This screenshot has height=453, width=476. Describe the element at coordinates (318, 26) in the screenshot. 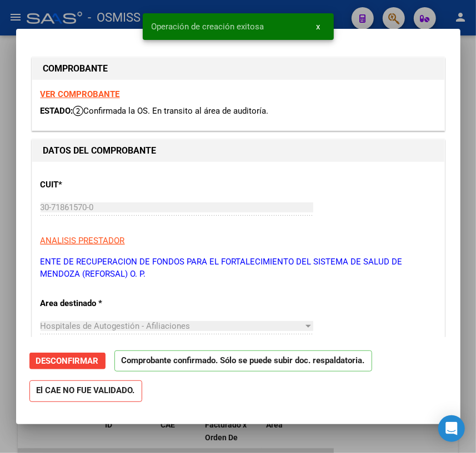

I see `span: x` at that location.